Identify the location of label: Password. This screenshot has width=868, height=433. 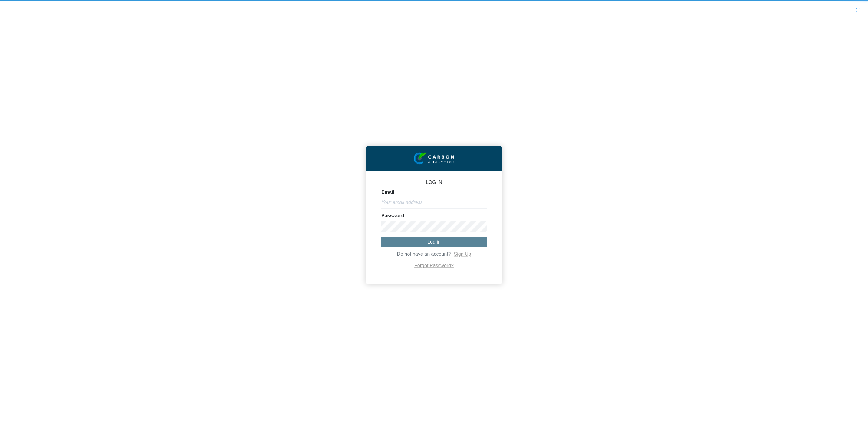
(393, 216).